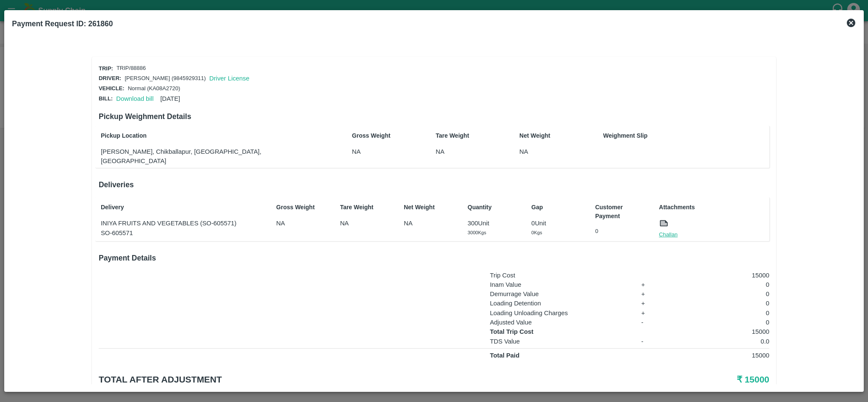 The width and height of the screenshot is (868, 402). I want to click on p: Inam Value, so click(559, 285).